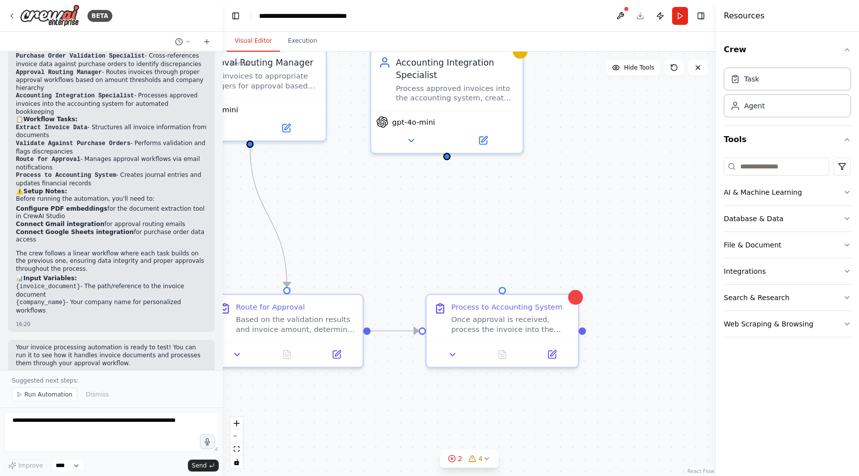 This screenshot has height=476, width=859. What do you see at coordinates (237, 462) in the screenshot?
I see `button: toggle interactivity` at bounding box center [237, 462].